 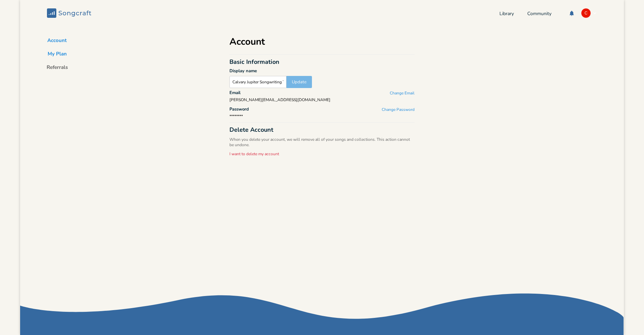 What do you see at coordinates (235, 93) in the screenshot?
I see `div: Email` at bounding box center [235, 93].